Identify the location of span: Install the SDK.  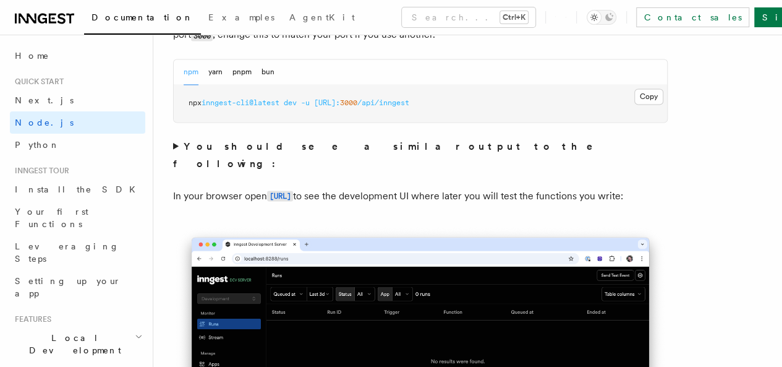
(78, 189).